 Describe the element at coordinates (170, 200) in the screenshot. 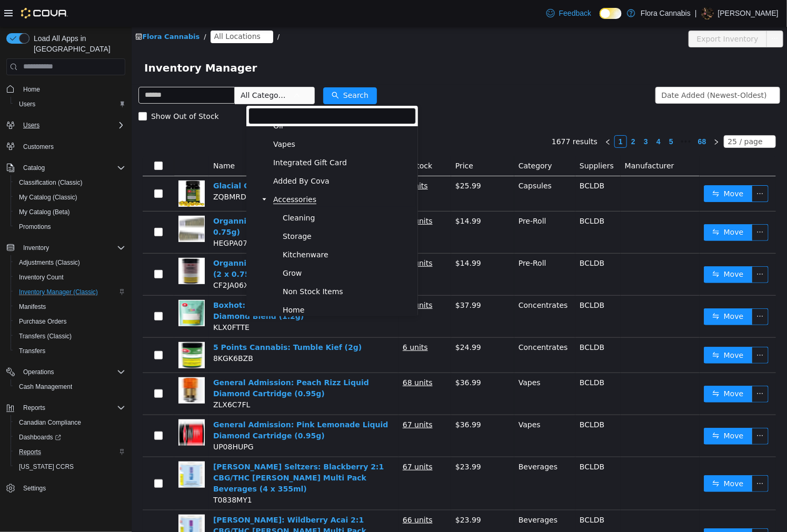

I see `a: Organnicraft: Killer Cupcake Pre Rolls (2 x 0.75g)` at that location.